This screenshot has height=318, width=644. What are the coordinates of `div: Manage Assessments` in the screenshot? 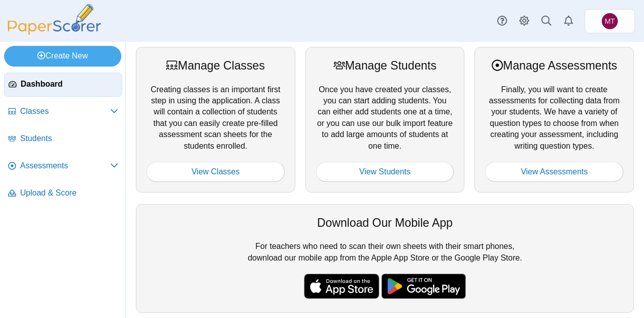 It's located at (554, 65).